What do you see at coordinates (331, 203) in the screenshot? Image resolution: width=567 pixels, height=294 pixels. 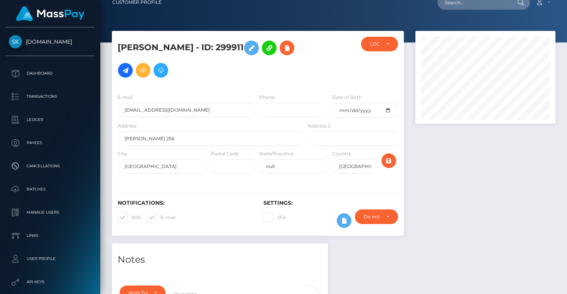 I see `h6: Settings:` at bounding box center [331, 203].